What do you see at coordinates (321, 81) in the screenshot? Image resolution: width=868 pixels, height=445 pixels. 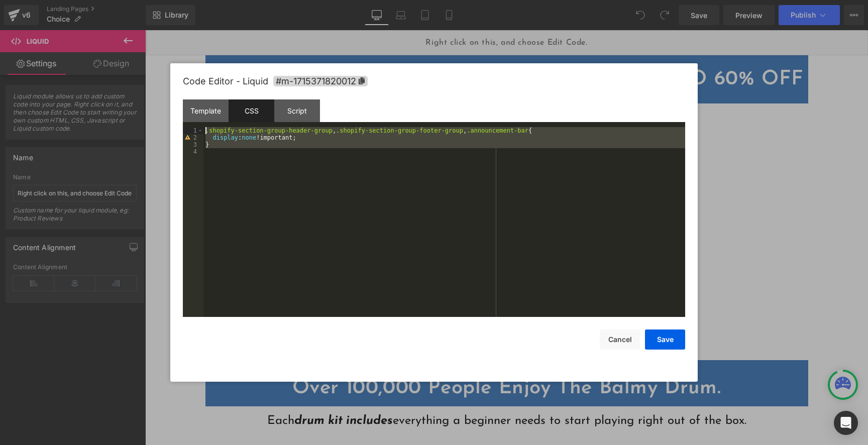 I see `span: Click to copy` at bounding box center [321, 81].